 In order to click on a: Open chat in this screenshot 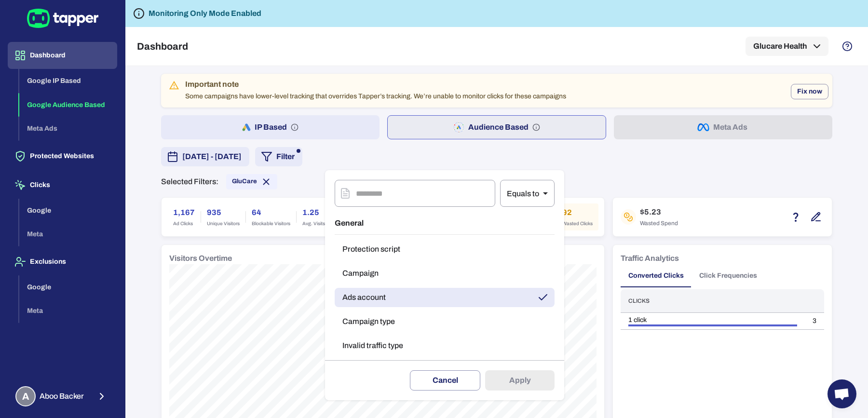, I will do `click(842, 394)`.